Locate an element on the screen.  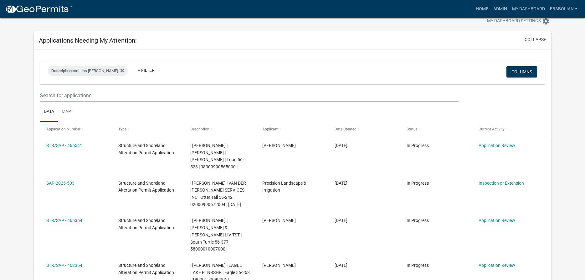
span: | Eric Babolian | SCOTT & JODI DRISCOLL LIV TST | South Turtle 56-377 | 58000010007000 | is located at coordinates (216, 234).